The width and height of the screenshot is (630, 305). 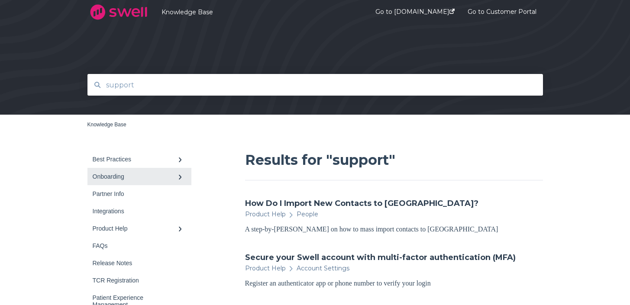 I want to click on a: Release Notes, so click(x=140, y=263).